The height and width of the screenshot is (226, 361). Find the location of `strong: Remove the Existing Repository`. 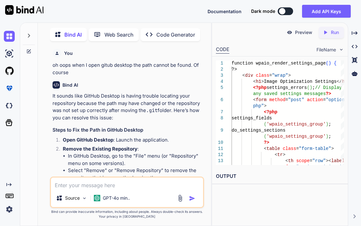

strong: Remove the Existing Repository is located at coordinates (100, 148).